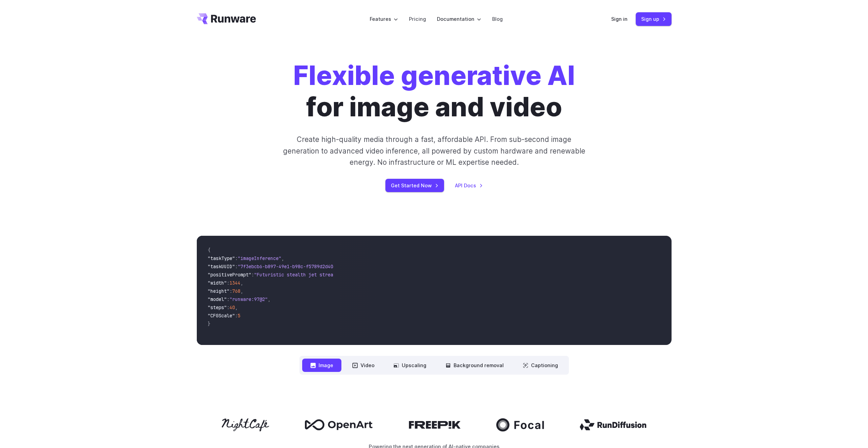 The width and height of the screenshot is (868, 448). What do you see at coordinates (363, 365) in the screenshot?
I see `button: Video` at bounding box center [363, 365].